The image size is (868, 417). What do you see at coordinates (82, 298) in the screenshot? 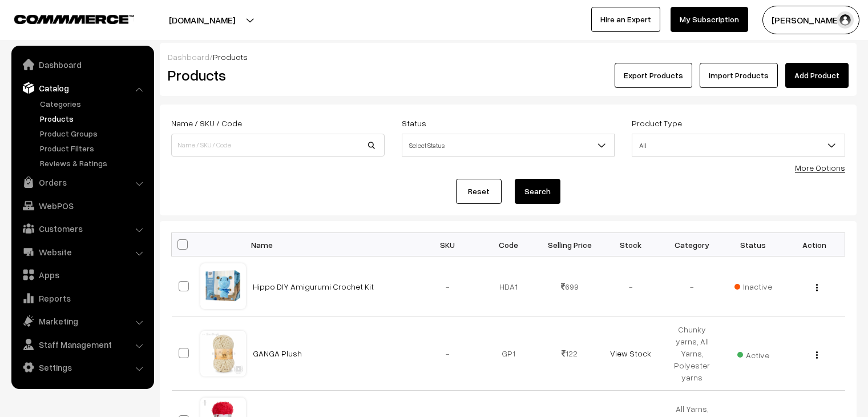
I see `a: Reports` at bounding box center [82, 298].